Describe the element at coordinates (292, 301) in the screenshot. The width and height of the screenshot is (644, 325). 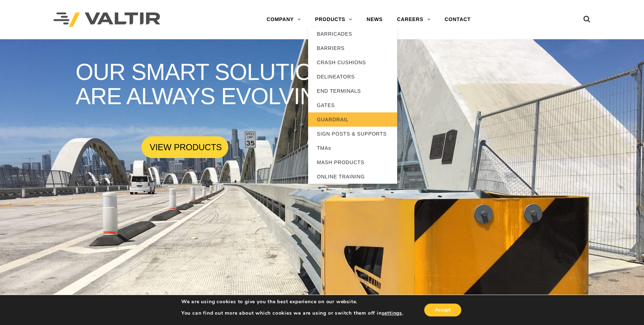
I see `p: We are using cookies to give you the best experience on our website.` at that location.